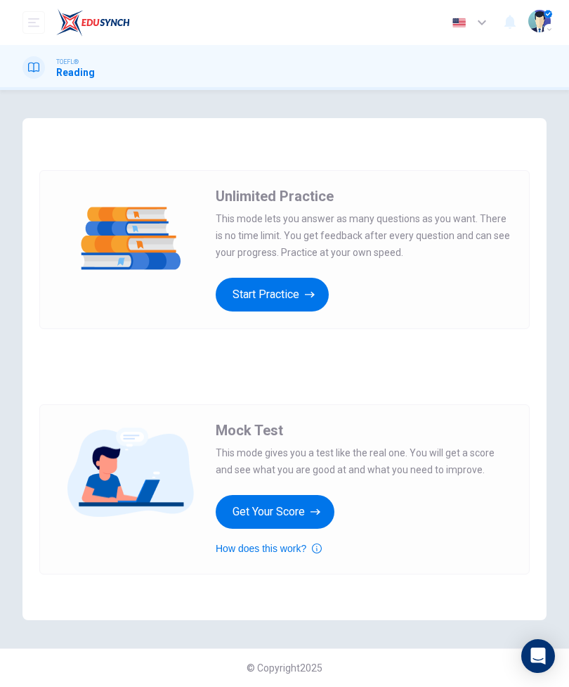 The width and height of the screenshot is (569, 687). Describe the element at coordinates (75, 72) in the screenshot. I see `h1: Reading` at that location.